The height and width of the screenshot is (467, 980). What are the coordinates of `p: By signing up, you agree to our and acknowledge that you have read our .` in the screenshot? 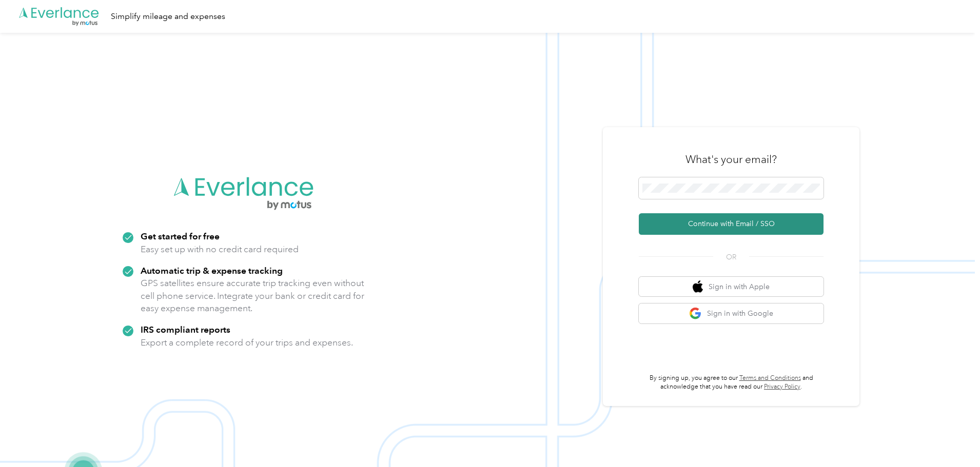 It's located at (731, 383).